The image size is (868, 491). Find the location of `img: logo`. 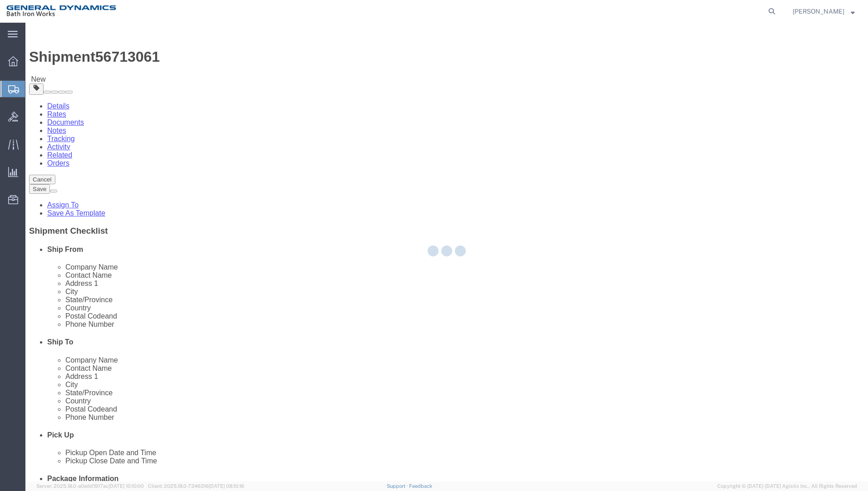

img: logo is located at coordinates (62, 12).